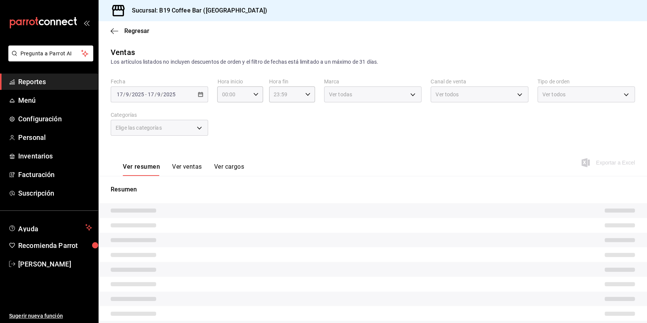  I want to click on label: Marca, so click(372, 81).